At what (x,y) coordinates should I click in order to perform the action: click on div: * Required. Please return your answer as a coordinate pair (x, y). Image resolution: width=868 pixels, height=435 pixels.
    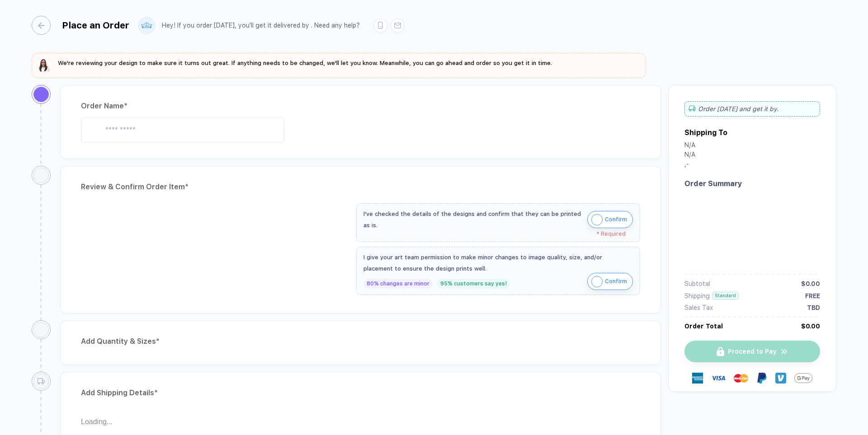
    Looking at the image, I should click on (495, 234).